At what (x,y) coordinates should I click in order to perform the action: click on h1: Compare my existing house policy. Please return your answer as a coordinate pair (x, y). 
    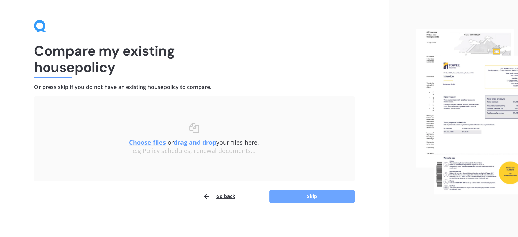
    Looking at the image, I should click on (194, 59).